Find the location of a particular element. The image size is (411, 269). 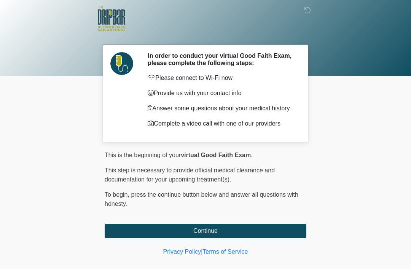

p: Answer some questions about your medical history is located at coordinates (221, 108).